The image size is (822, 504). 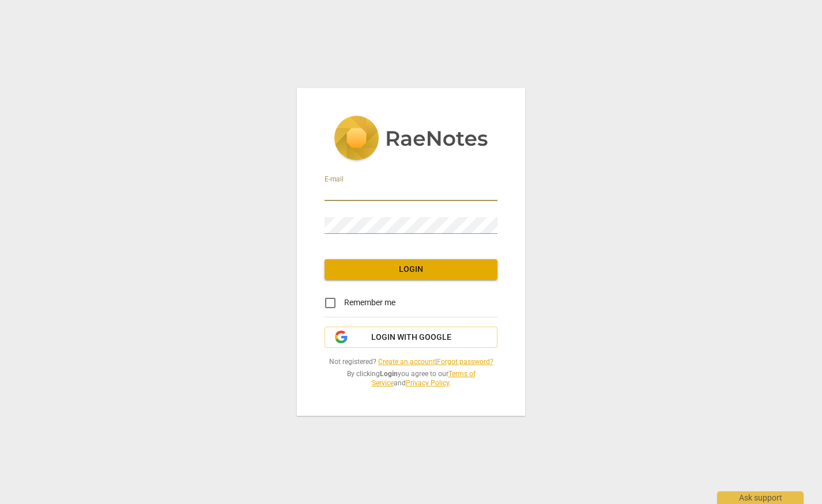 I want to click on a: Forgot password?, so click(x=465, y=362).